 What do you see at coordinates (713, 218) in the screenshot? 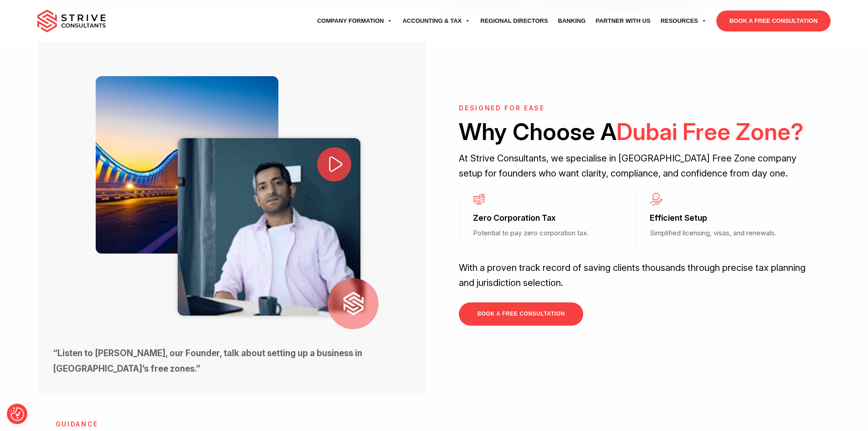
I see `h3: Efficient Setup` at bounding box center [713, 218].